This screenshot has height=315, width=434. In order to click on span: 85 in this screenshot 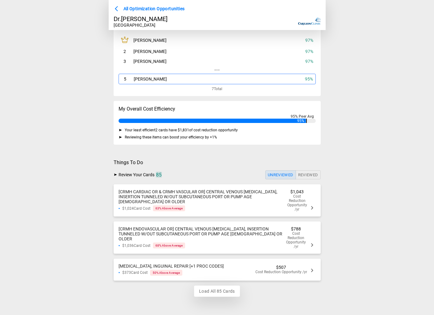, I will do `click(159, 175)`.